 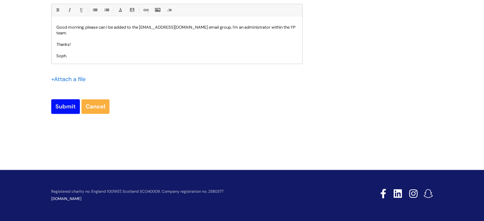 What do you see at coordinates (157, 10) in the screenshot?
I see `a: Insert Image...` at bounding box center [157, 10].